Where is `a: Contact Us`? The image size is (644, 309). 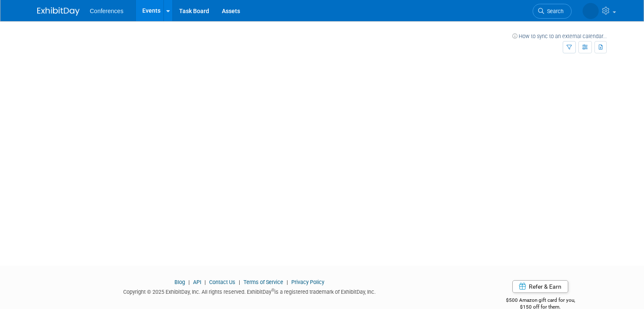
a: Contact Us is located at coordinates (222, 282).